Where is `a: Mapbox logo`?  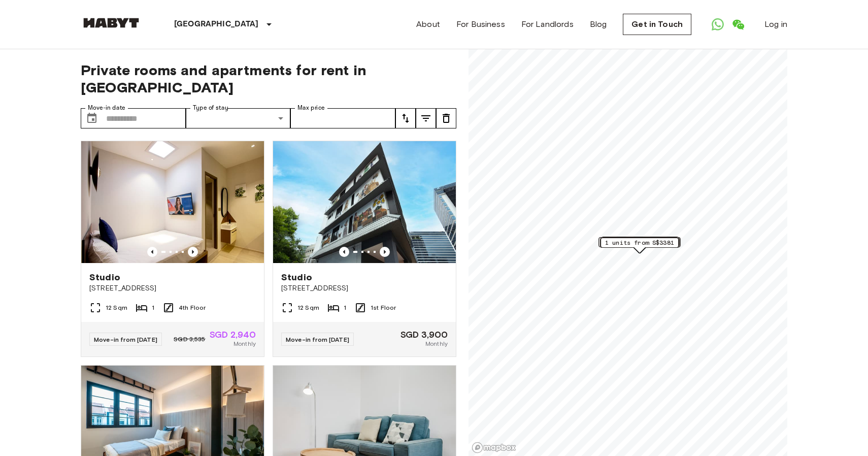 a: Mapbox logo is located at coordinates (494, 447).